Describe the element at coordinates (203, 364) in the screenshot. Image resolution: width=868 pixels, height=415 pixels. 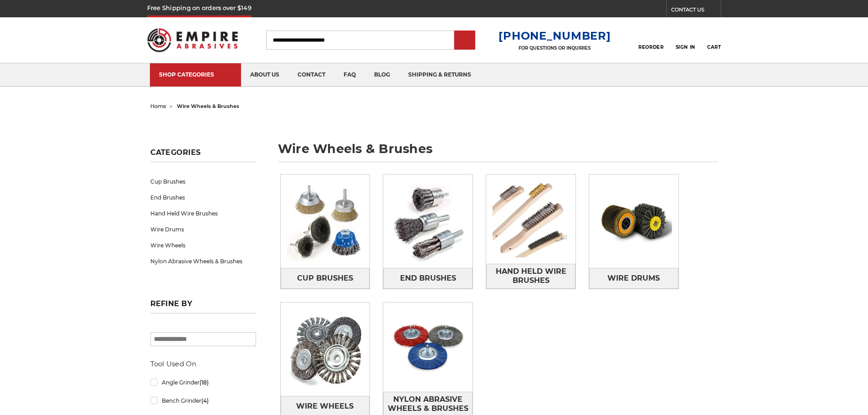
I see `h5: Tool Used On` at that location.